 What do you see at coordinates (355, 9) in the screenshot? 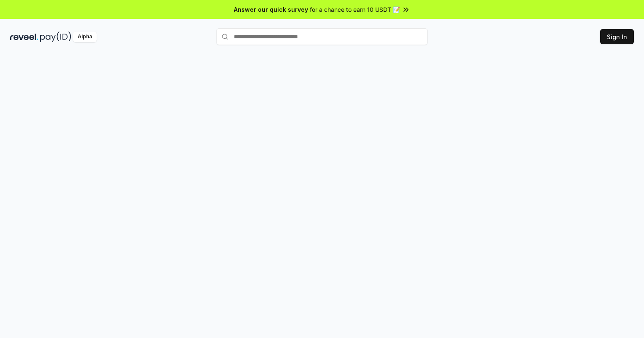
I see `span: for a chance to earn 10 USDT 📝` at bounding box center [355, 9].